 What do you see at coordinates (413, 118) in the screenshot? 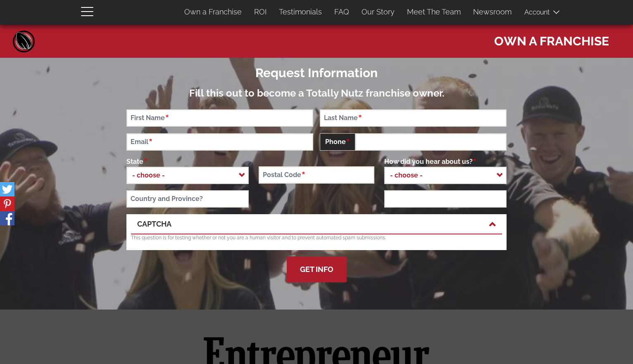
I see `input: Last Name` at bounding box center [413, 118].